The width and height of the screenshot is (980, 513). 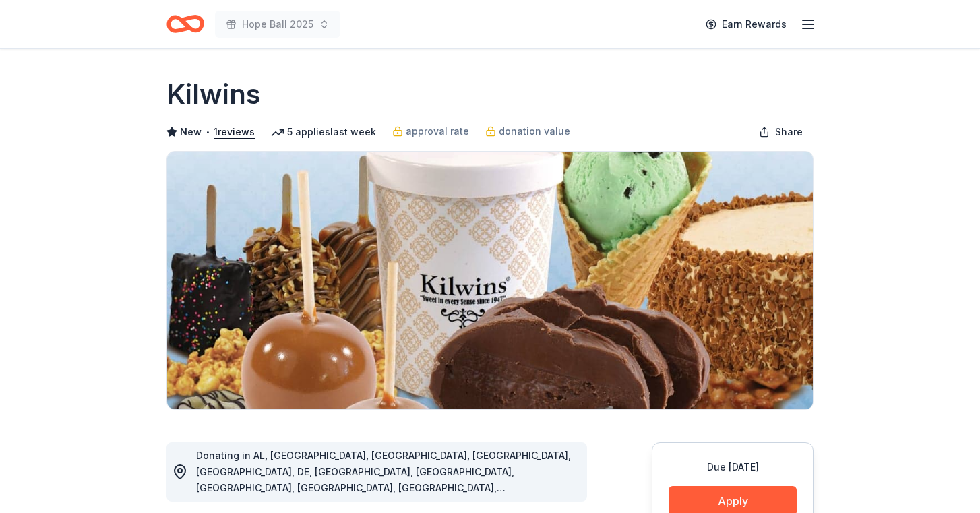 I want to click on button: Hope Ball 2025, so click(x=277, y=24).